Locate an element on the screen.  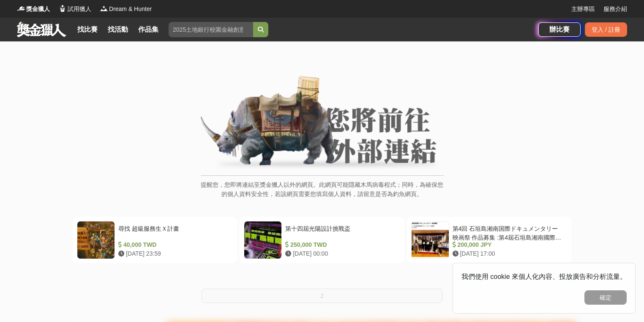
div: 200,000 JPY is located at coordinates (508, 244).